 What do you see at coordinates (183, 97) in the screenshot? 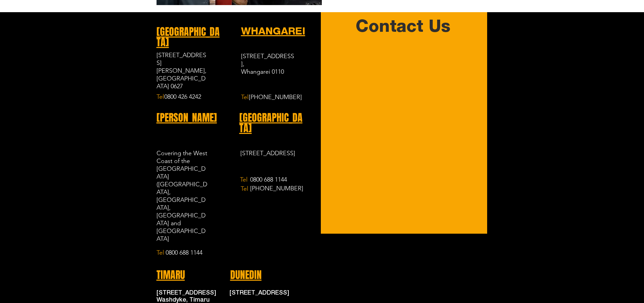
I see `span: 0800 426 4242` at bounding box center [183, 97].